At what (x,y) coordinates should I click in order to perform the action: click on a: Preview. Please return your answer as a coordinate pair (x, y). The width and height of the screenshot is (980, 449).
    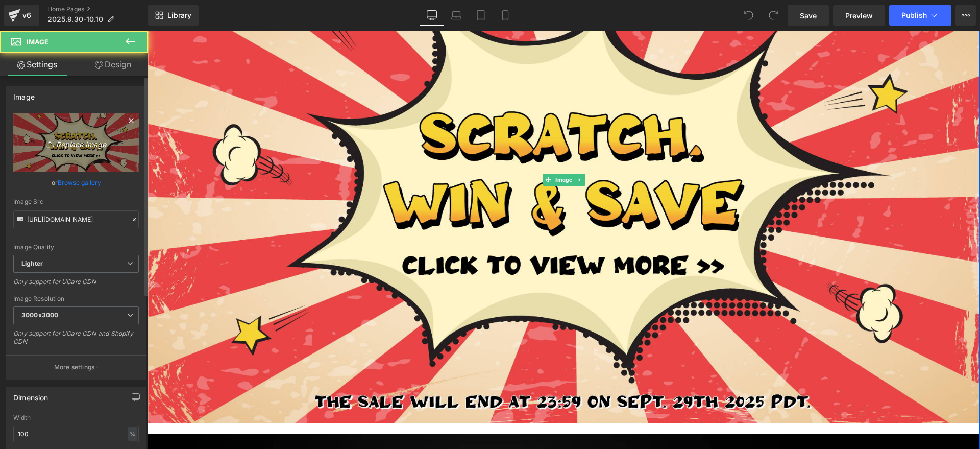
    Looking at the image, I should click on (859, 15).